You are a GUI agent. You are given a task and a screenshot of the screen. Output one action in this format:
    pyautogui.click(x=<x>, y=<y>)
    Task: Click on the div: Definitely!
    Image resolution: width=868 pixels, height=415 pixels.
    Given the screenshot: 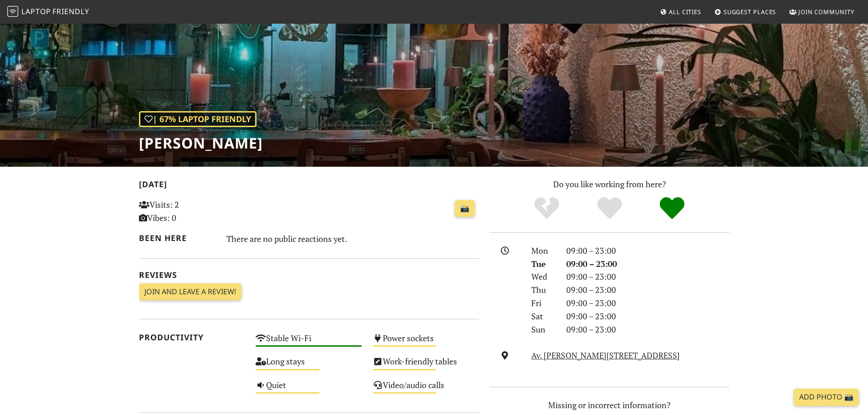 What is the action you would take?
    pyautogui.click(x=672, y=208)
    